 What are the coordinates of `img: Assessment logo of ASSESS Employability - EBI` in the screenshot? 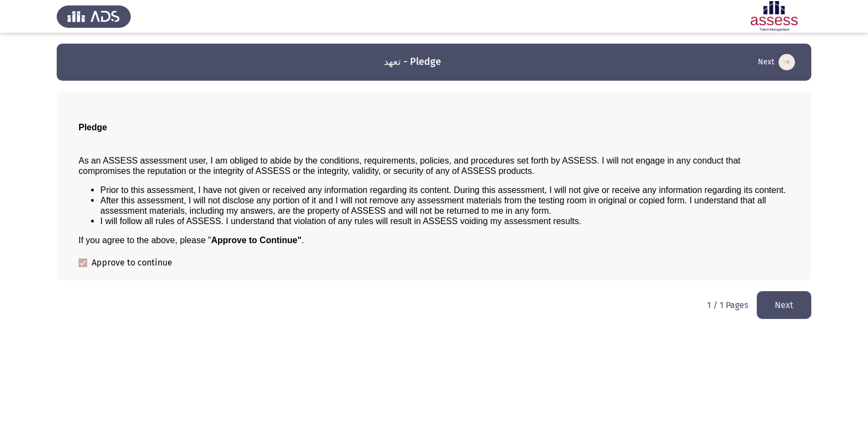 It's located at (774, 17).